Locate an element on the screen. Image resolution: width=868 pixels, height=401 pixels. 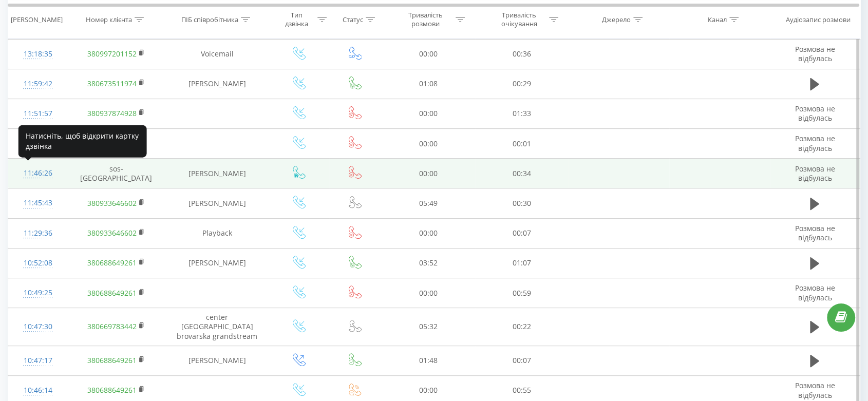
div: 11:45:43 is located at coordinates (38, 202).